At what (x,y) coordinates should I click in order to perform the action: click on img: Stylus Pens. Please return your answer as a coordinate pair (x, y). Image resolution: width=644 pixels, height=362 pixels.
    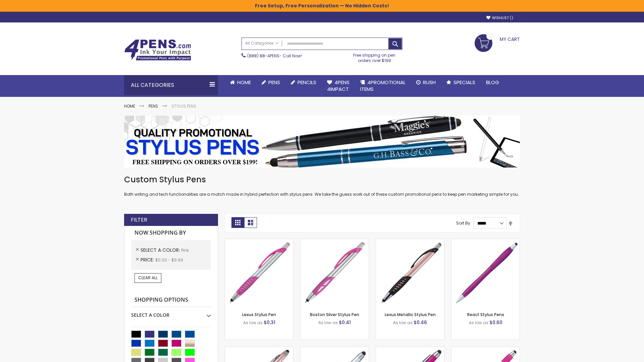
    Looking at the image, I should click on (322, 141).